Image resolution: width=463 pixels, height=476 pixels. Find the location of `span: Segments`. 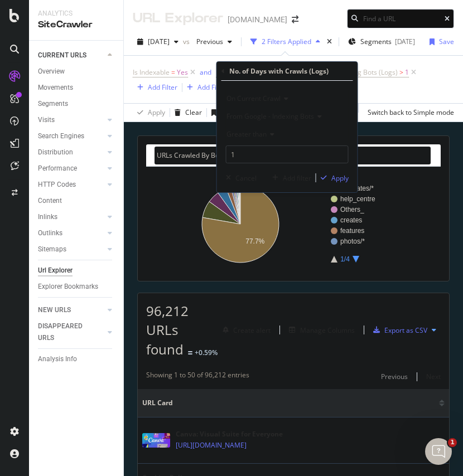

span: Segments is located at coordinates (376, 41).